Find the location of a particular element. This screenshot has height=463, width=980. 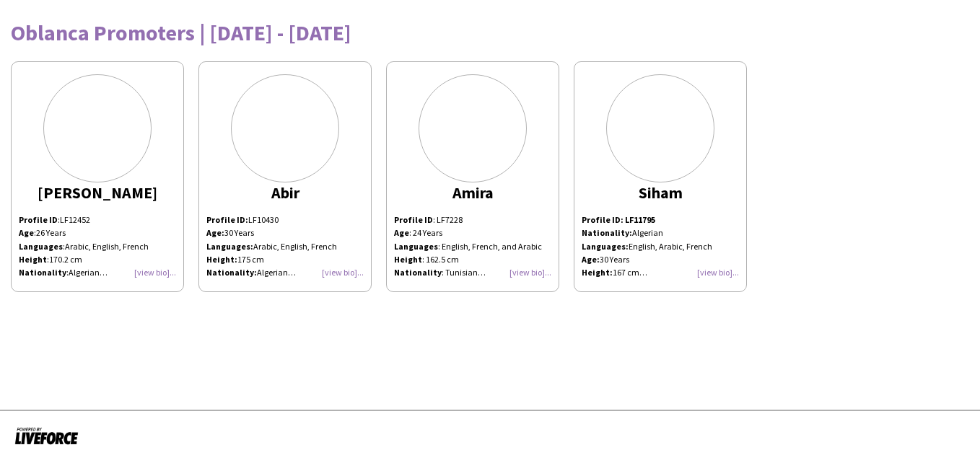

div: Amira is located at coordinates (473, 193).